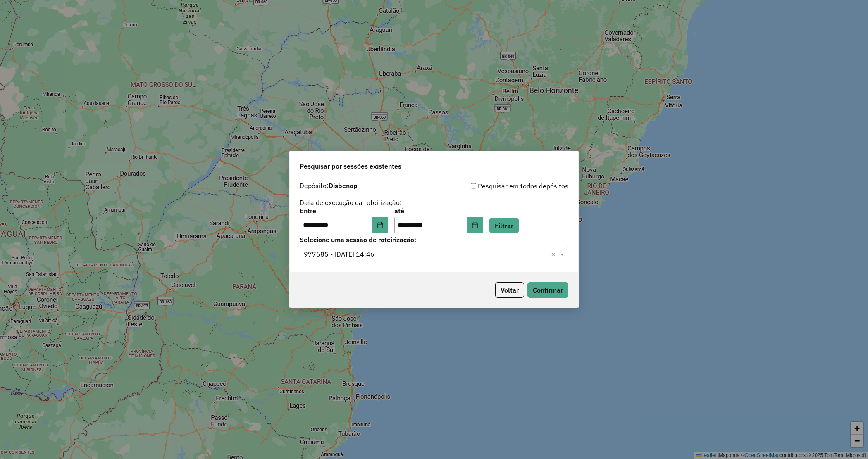 This screenshot has height=459, width=868. I want to click on button: Confirmar, so click(548, 290).